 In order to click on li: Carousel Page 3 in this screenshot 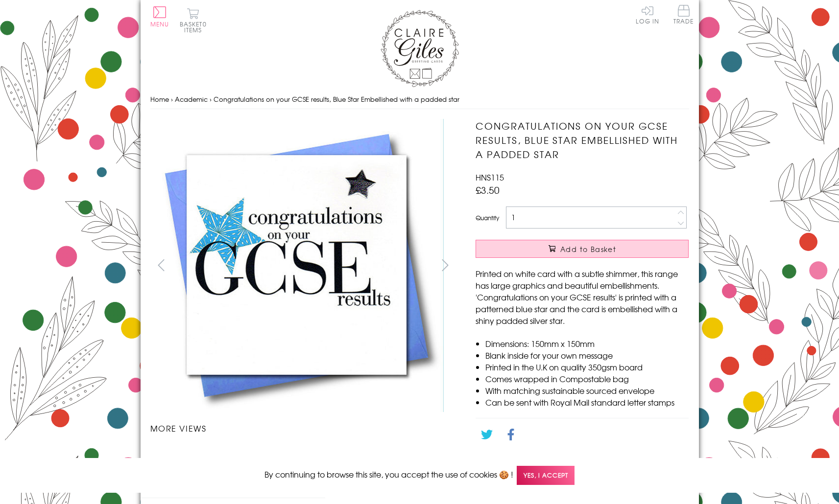, I will do `click(341, 455)`.